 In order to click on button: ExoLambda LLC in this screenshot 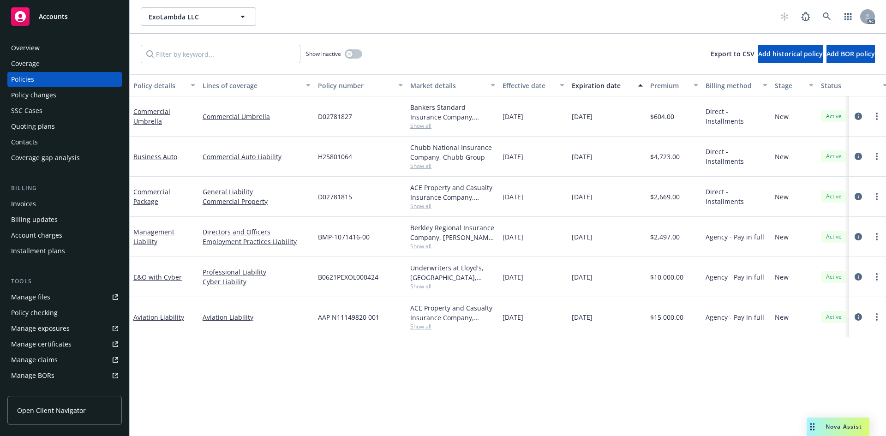, I will do `click(198, 17)`.